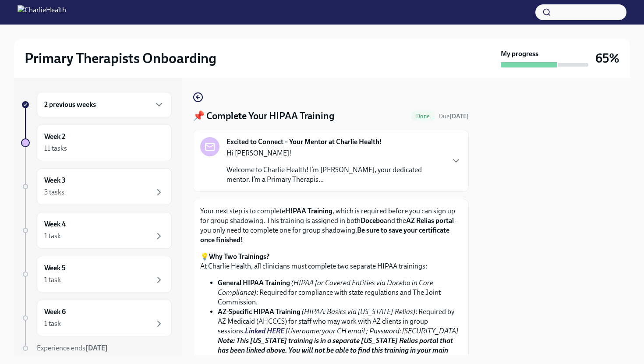 The height and width of the screenshot is (364, 644). Describe the element at coordinates (56, 149) in the screenshot. I see `div: 11 tasks` at that location.